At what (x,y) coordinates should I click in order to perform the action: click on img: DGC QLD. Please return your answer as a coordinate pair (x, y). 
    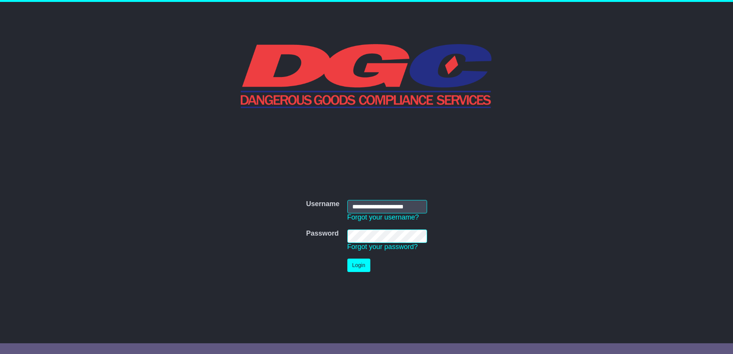
    Looking at the image, I should click on (366, 76).